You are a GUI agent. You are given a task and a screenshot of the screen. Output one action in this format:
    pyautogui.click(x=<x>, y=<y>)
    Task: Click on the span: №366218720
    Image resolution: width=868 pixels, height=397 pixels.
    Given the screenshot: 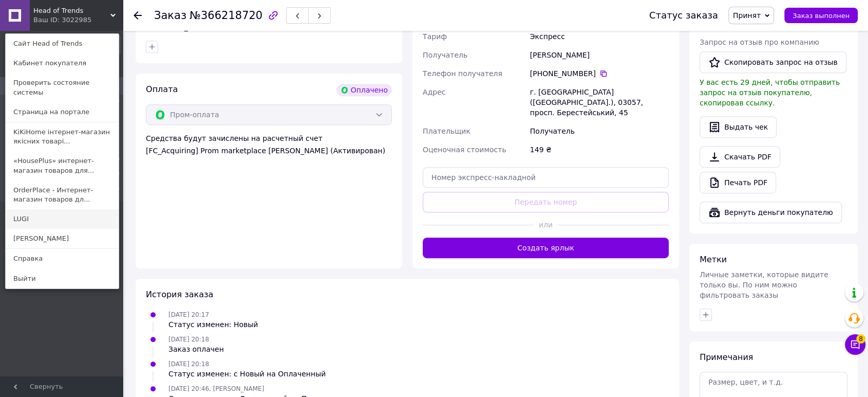 What is the action you would take?
    pyautogui.click(x=226, y=15)
    